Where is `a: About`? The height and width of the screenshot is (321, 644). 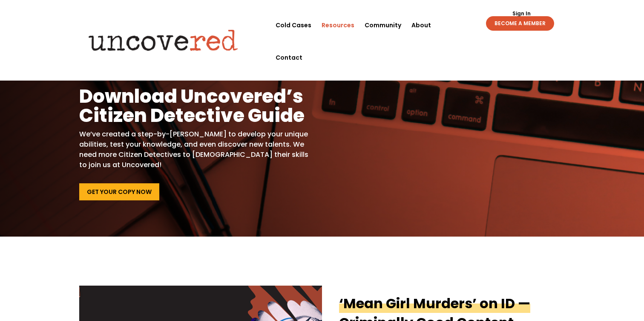
a: About is located at coordinates (422, 25).